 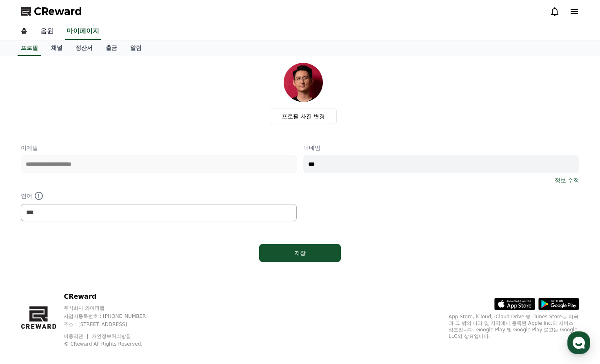 I want to click on a: 설정, so click(x=131, y=269).